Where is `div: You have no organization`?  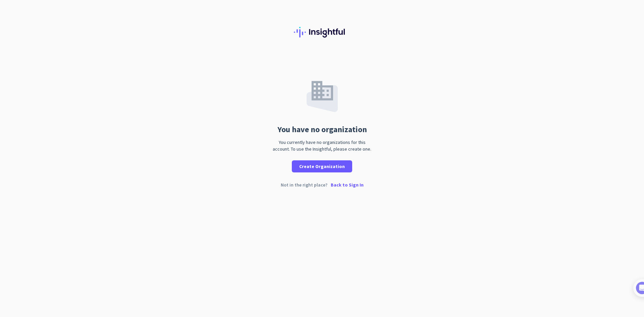 div: You have no organization is located at coordinates (322, 130).